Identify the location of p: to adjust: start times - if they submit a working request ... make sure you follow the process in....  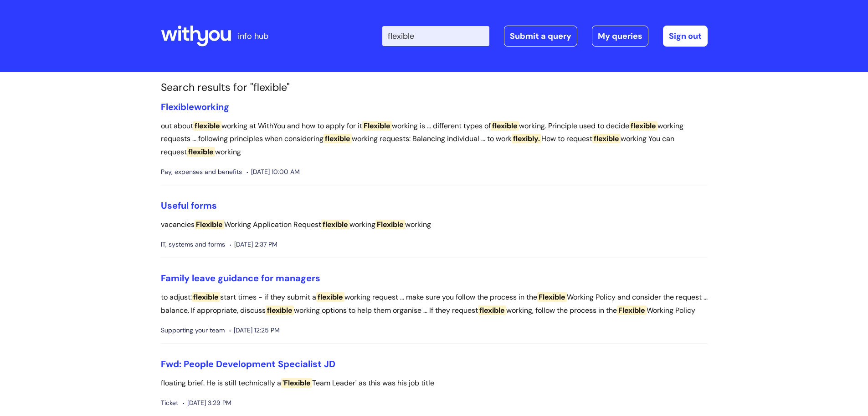
(434, 304).